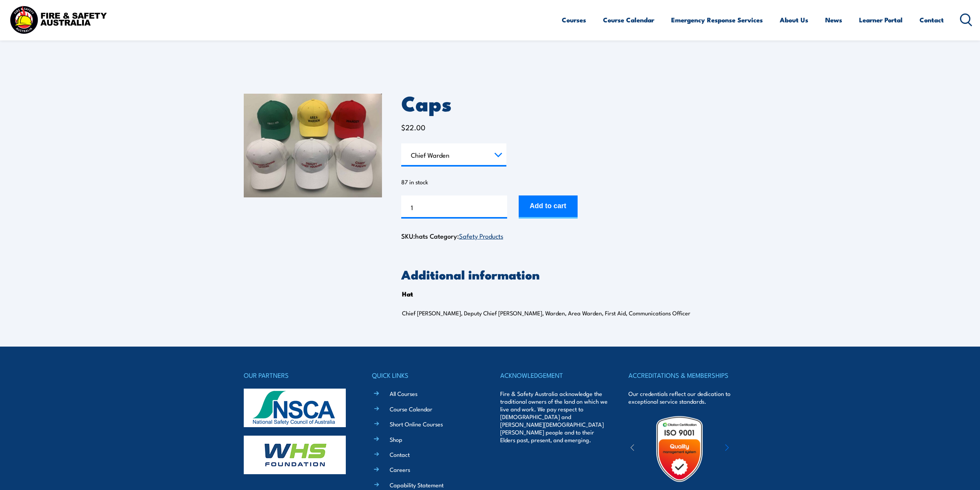  What do you see at coordinates (679, 449) in the screenshot?
I see `img: Untitled design (19)` at bounding box center [679, 449].